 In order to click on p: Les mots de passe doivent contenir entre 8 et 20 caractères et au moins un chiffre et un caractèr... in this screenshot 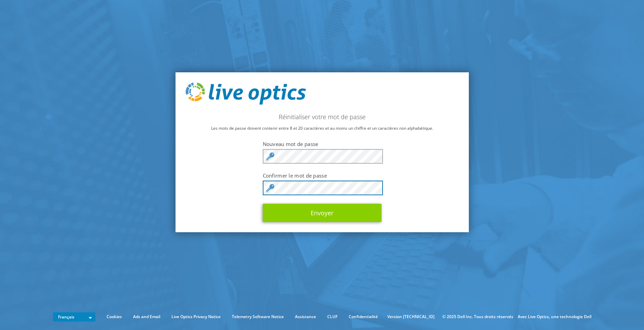, I will do `click(322, 128)`.